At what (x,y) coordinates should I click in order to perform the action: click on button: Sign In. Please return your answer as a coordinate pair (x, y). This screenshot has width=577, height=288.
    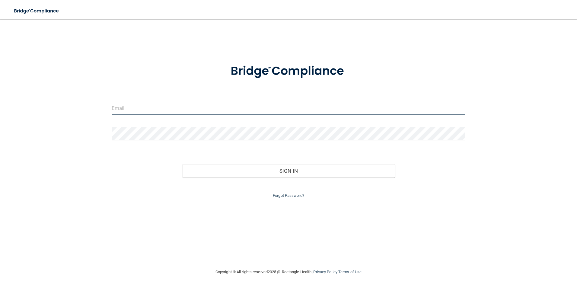
    Looking at the image, I should click on (289, 171).